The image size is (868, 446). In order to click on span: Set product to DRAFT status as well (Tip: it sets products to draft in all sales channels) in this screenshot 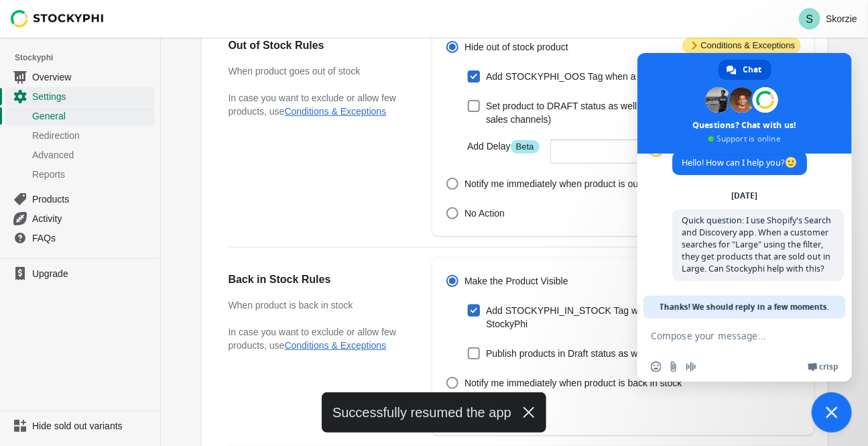, I will do `click(643, 113)`.